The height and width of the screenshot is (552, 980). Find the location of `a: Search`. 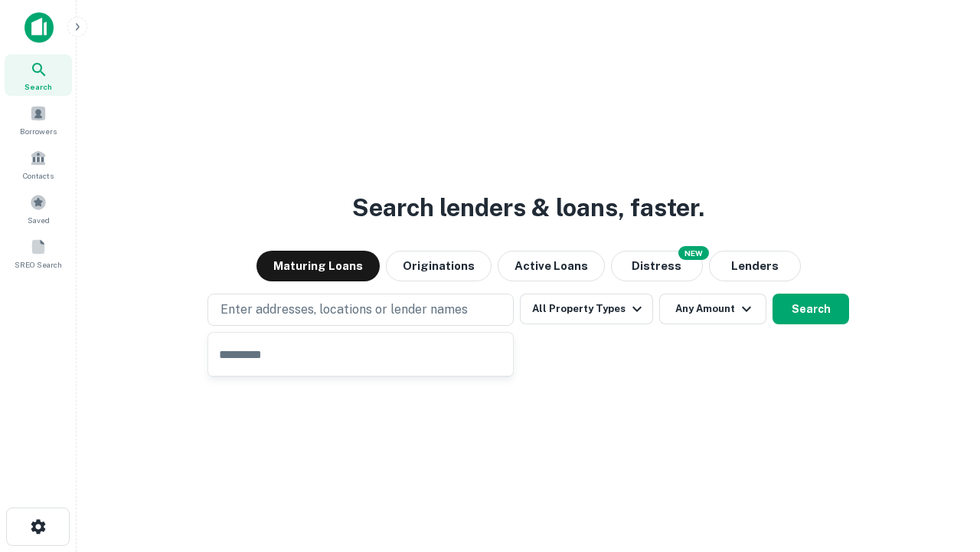

a: Search is located at coordinates (38, 75).